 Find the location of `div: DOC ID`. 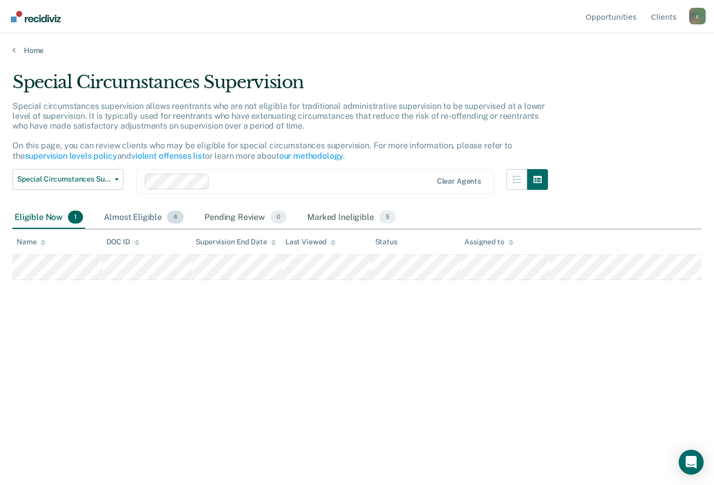

div: DOC ID is located at coordinates (123, 242).